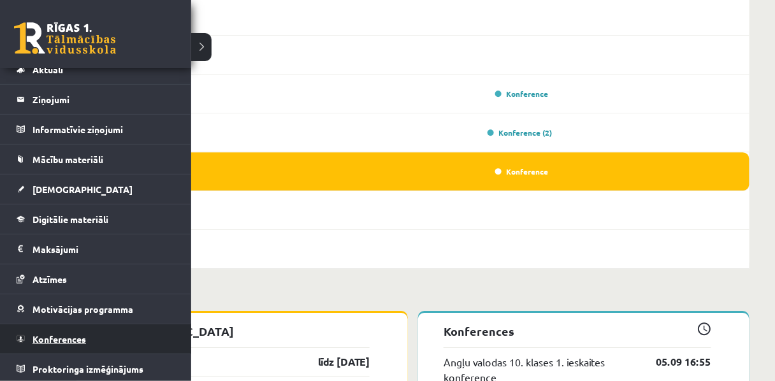 The width and height of the screenshot is (775, 381). Describe the element at coordinates (96, 339) in the screenshot. I see `a: Konferences` at that location.